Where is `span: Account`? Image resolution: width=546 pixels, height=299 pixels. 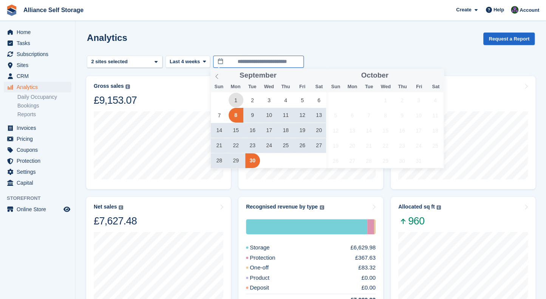
span: Account is located at coordinates (529, 10).